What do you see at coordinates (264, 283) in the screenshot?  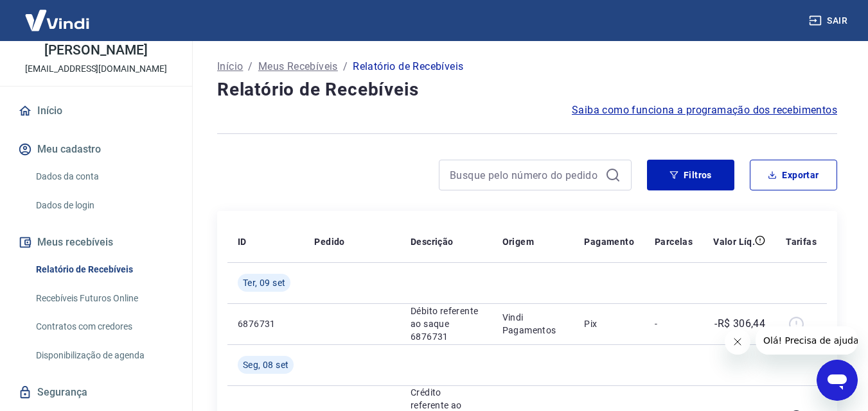 I see `span: Ter, 09 set` at bounding box center [264, 283].